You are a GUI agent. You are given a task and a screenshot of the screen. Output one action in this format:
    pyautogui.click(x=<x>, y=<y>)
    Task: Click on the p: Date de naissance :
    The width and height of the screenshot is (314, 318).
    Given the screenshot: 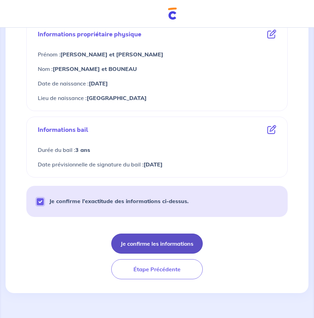 What is the action you would take?
    pyautogui.click(x=157, y=83)
    